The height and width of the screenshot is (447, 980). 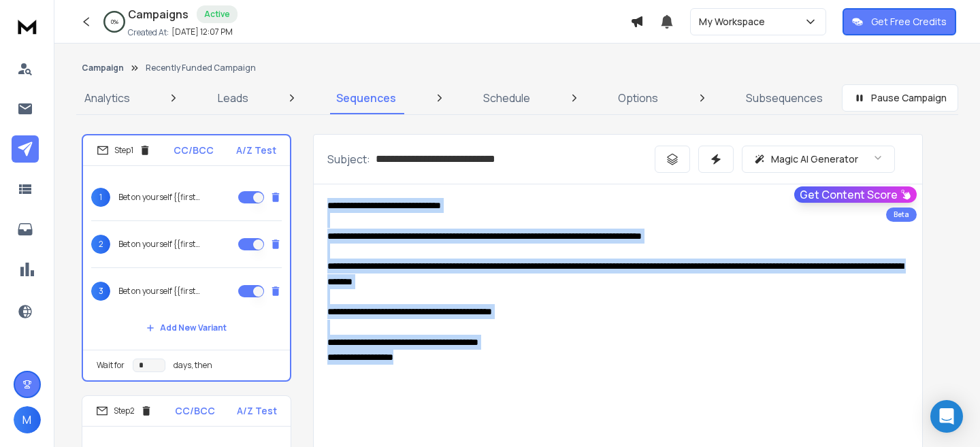 I want to click on p: Schedule, so click(x=507, y=98).